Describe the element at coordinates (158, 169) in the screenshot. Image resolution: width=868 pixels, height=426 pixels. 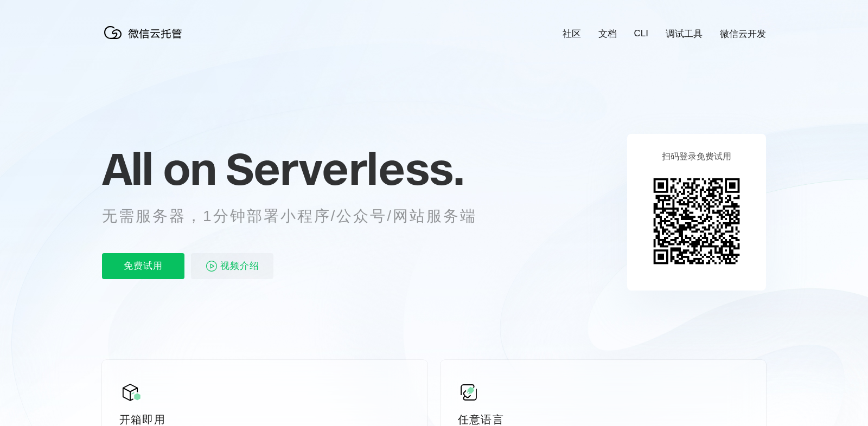
I see `span: All on` at that location.